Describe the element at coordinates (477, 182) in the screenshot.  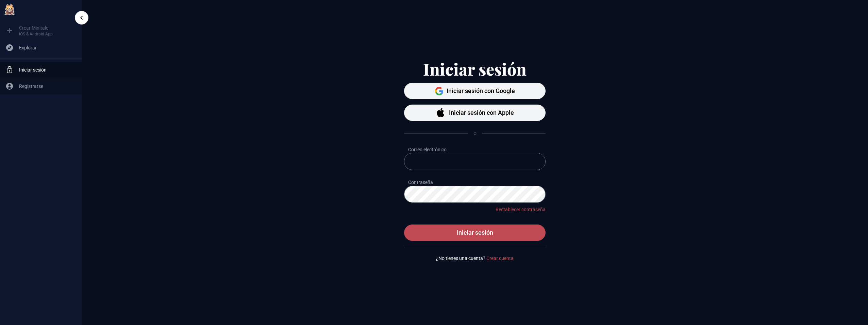
I see `label: Contraseña` at that location.